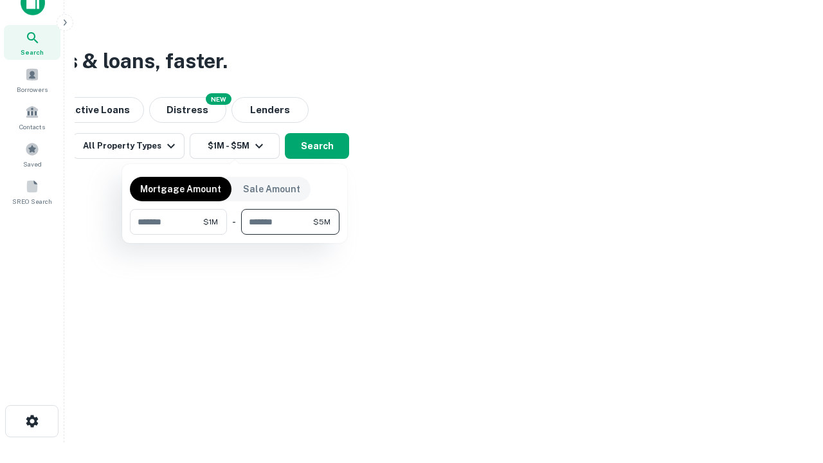  I want to click on span: $5M, so click(322, 222).